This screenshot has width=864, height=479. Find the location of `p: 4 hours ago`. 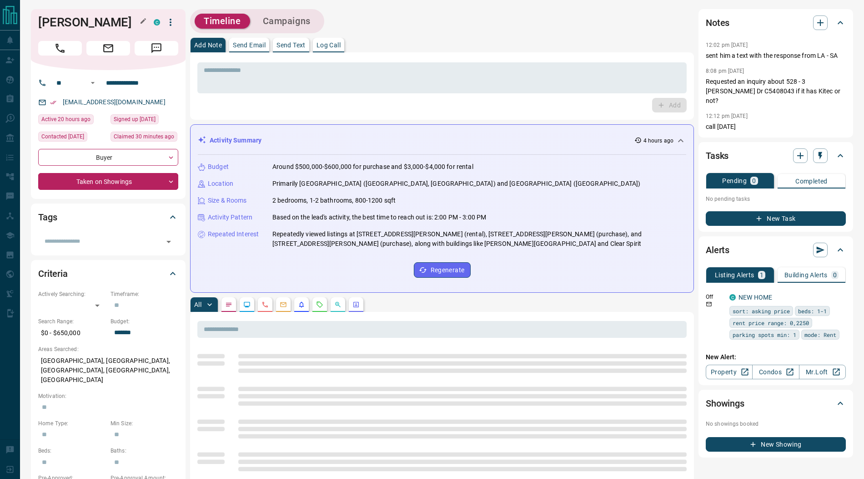

p: 4 hours ago is located at coordinates (659, 141).